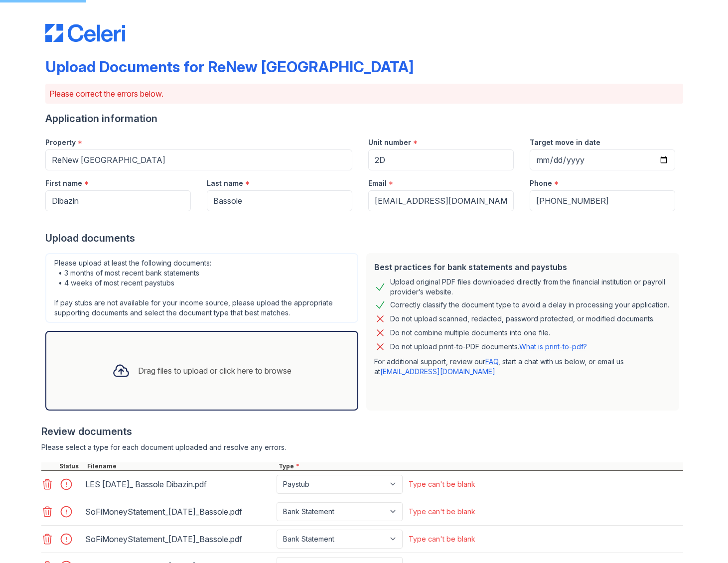 The image size is (728, 563). I want to click on div: Filename, so click(181, 466).